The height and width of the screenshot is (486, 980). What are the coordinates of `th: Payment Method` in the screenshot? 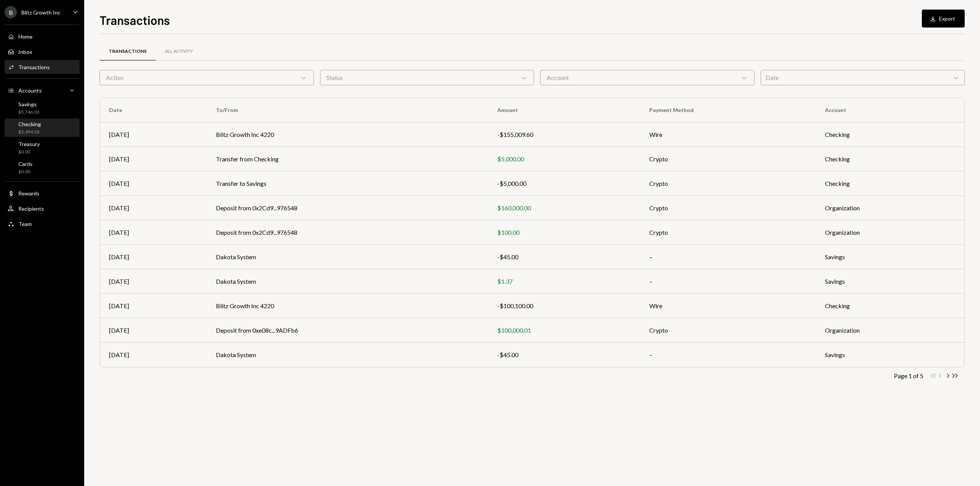 It's located at (727, 111).